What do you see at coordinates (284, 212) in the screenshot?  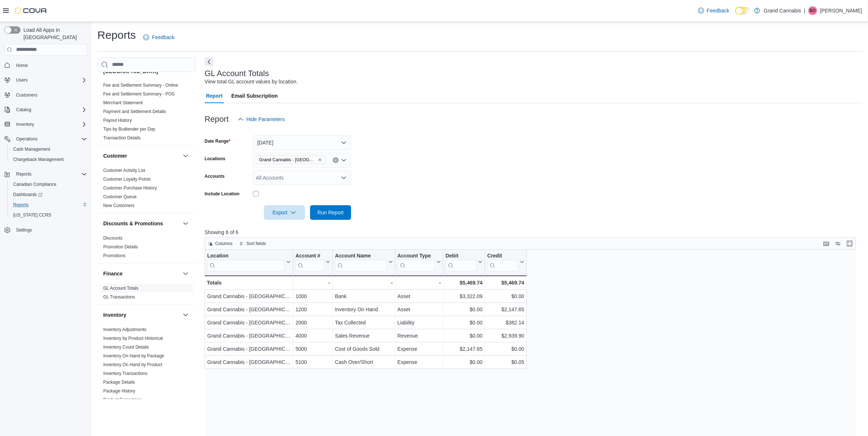 I see `button: Export` at bounding box center [284, 212].